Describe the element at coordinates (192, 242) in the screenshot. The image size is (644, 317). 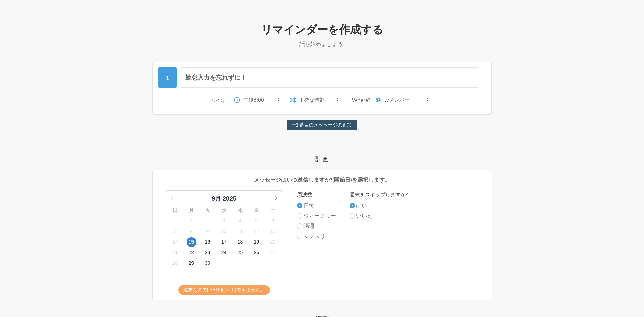
I see `span: 2025年10月15日水曜日` at that location.